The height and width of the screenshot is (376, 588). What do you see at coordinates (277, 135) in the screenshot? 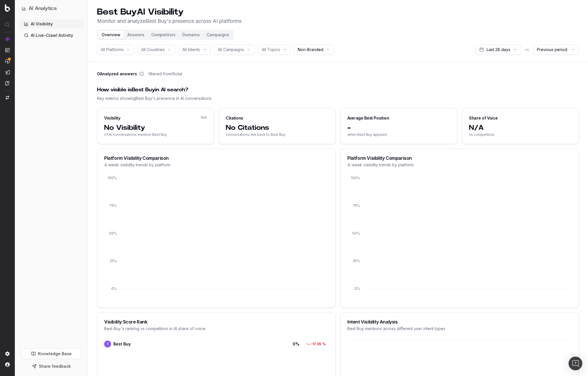
I see `span: conversations link back to Best Buy` at bounding box center [277, 135].